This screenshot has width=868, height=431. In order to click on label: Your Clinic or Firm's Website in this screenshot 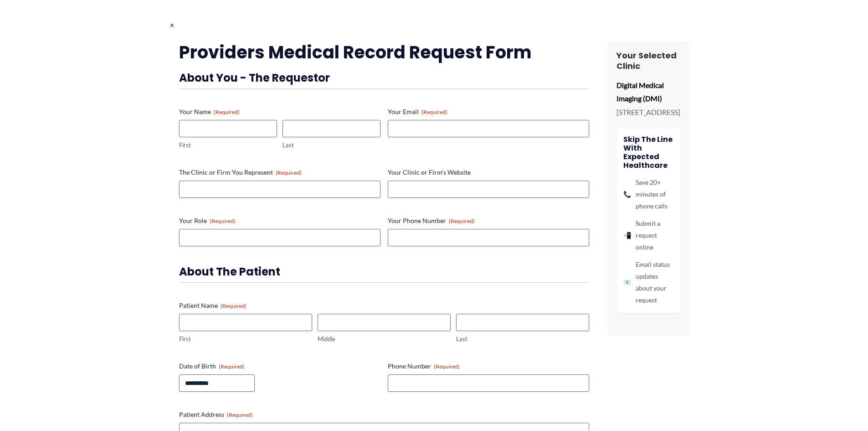, I will do `click(489, 172)`.